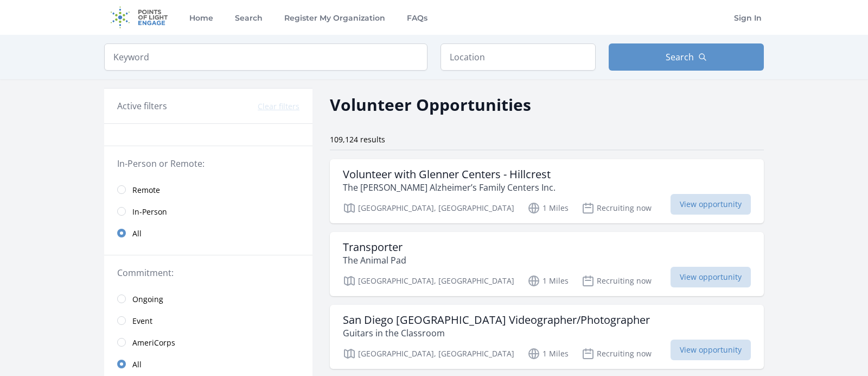  Describe the element at coordinates (146, 190) in the screenshot. I see `span: Remote` at that location.